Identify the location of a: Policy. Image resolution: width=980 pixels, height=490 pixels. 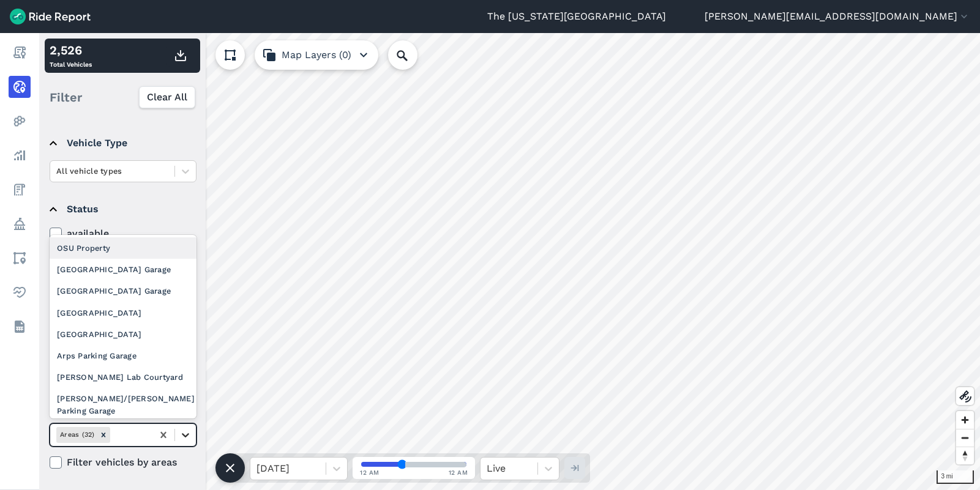
(20, 224).